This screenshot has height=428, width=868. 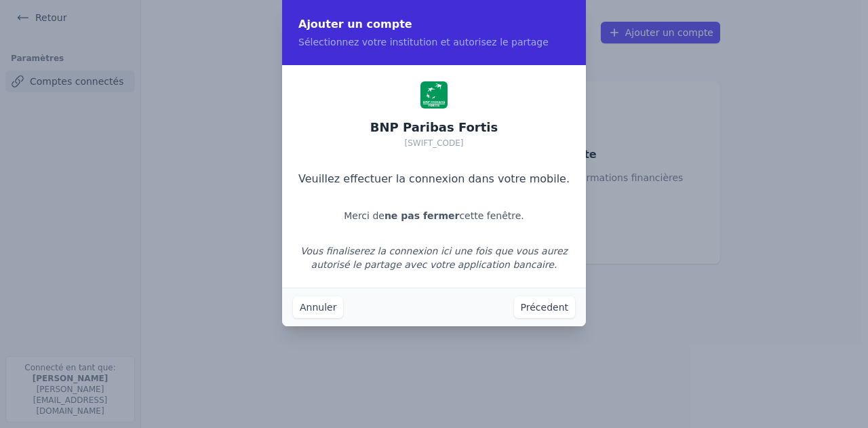 What do you see at coordinates (434, 42) in the screenshot?
I see `p: Sélectionnez votre institution et autorisez le partage` at bounding box center [434, 42].